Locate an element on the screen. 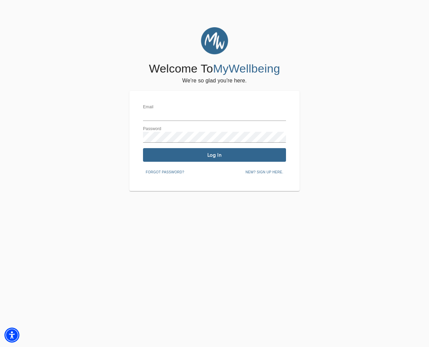 This screenshot has height=347, width=429. h6: We're so glad you're here. is located at coordinates (214, 81).